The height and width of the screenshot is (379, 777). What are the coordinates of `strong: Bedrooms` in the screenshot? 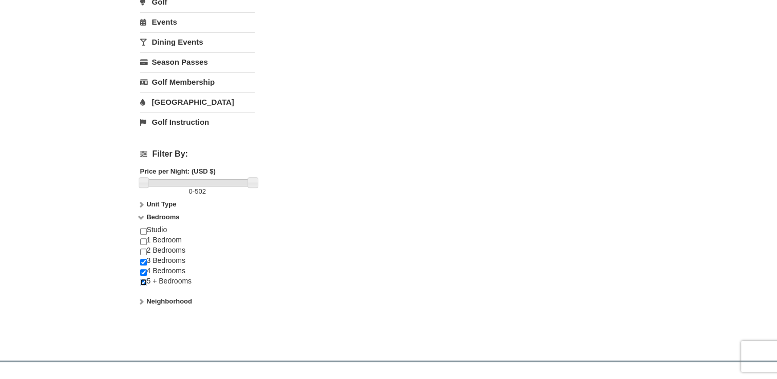 It's located at (163, 217).